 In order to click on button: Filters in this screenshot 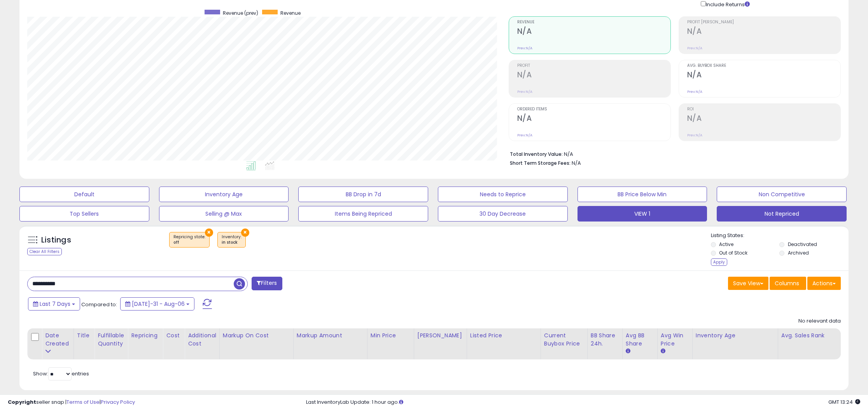, I will do `click(267, 283)`.